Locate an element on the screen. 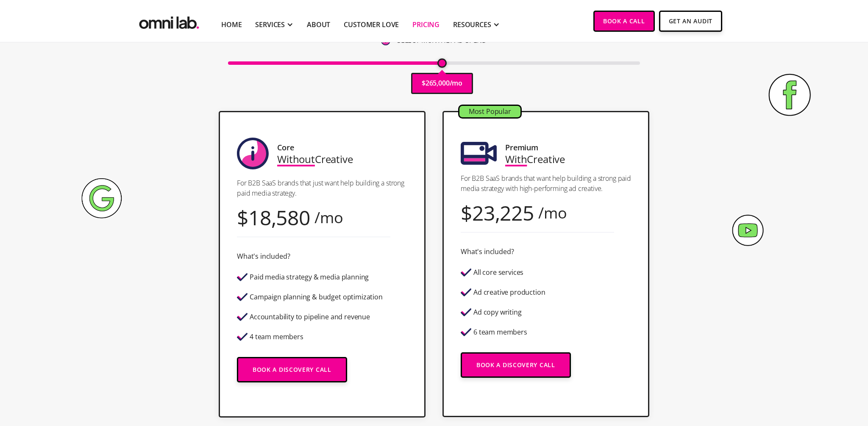  div: Ad creative production is located at coordinates (510, 293).